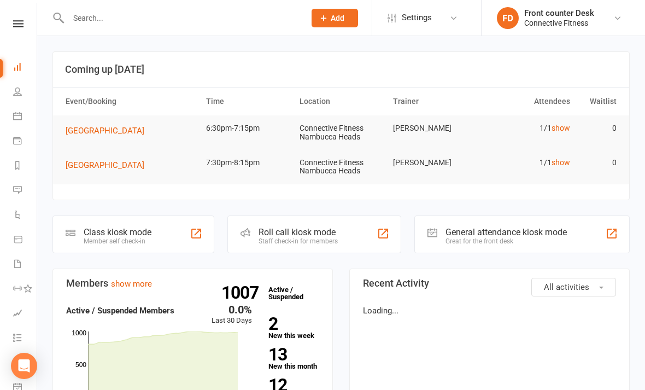 This screenshot has height=390, width=645. I want to click on th: Event/Booking, so click(131, 101).